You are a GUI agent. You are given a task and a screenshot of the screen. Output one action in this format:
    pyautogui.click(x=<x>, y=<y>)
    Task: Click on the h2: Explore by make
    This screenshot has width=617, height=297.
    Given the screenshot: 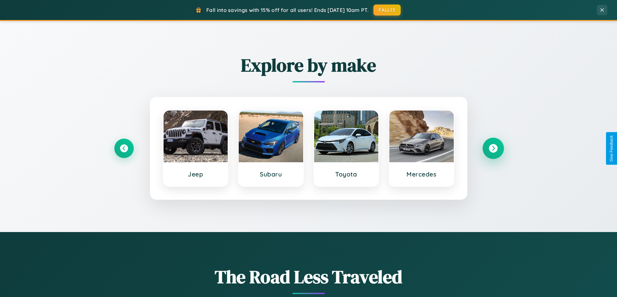 What is the action you would take?
    pyautogui.click(x=308, y=65)
    